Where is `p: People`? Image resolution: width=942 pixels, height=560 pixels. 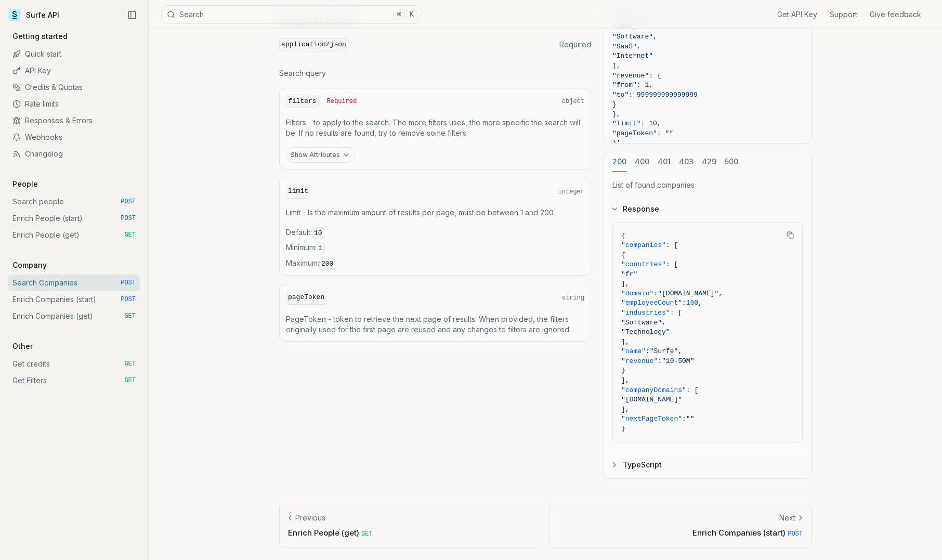 p: People is located at coordinates (25, 184).